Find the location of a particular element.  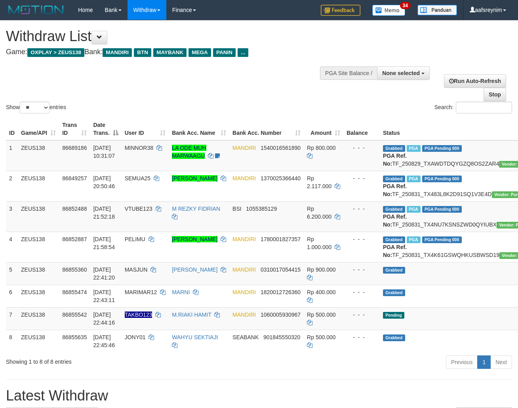

td: 4 is located at coordinates (12, 247).